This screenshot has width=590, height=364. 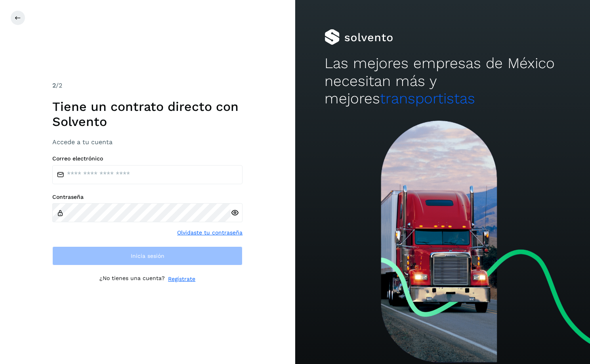 I want to click on a: Olvidaste tu contraseña, so click(x=210, y=232).